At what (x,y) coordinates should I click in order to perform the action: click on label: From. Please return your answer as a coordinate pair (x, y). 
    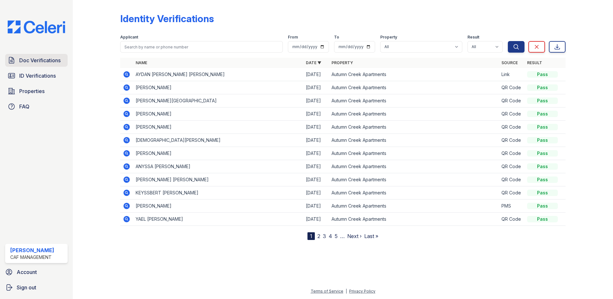
    Looking at the image, I should click on (293, 37).